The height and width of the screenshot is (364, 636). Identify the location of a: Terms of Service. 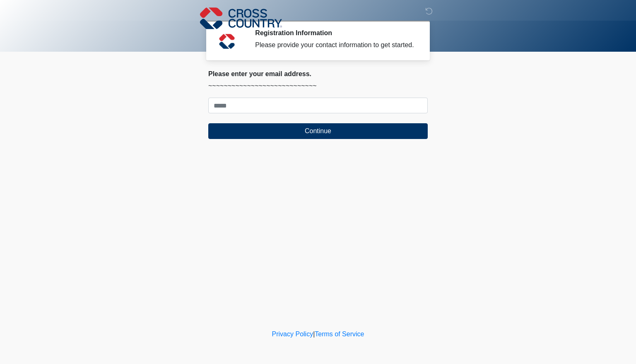
(339, 334).